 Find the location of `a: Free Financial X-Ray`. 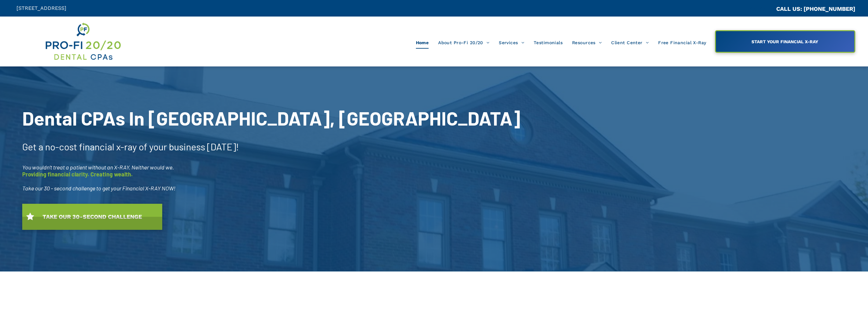

a: Free Financial X-Ray is located at coordinates (682, 43).